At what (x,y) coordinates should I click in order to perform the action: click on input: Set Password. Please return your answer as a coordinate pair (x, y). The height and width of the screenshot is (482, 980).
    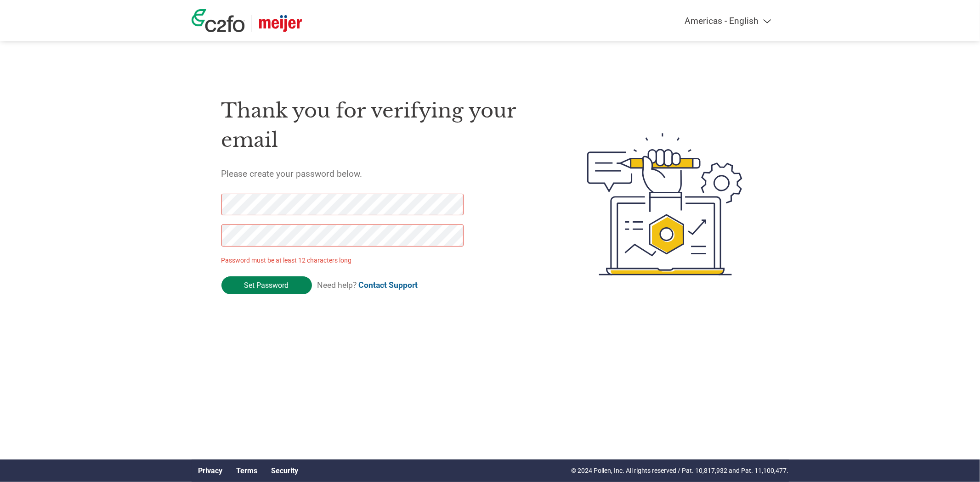
    Looking at the image, I should click on (266, 285).